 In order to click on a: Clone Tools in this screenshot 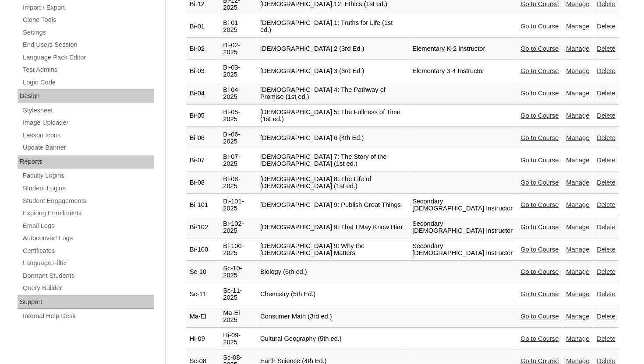, I will do `click(88, 20)`.